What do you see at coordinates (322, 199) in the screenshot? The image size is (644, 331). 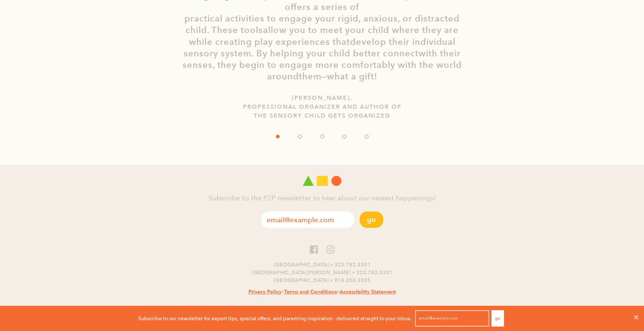 I see `h4: Subscribe to the P2P newsletter to hear about our newest happenings!` at bounding box center [322, 199].